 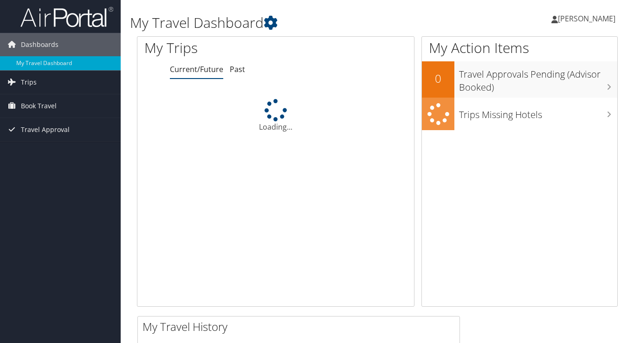 What do you see at coordinates (276, 116) in the screenshot?
I see `div: Loading...` at bounding box center [276, 116].